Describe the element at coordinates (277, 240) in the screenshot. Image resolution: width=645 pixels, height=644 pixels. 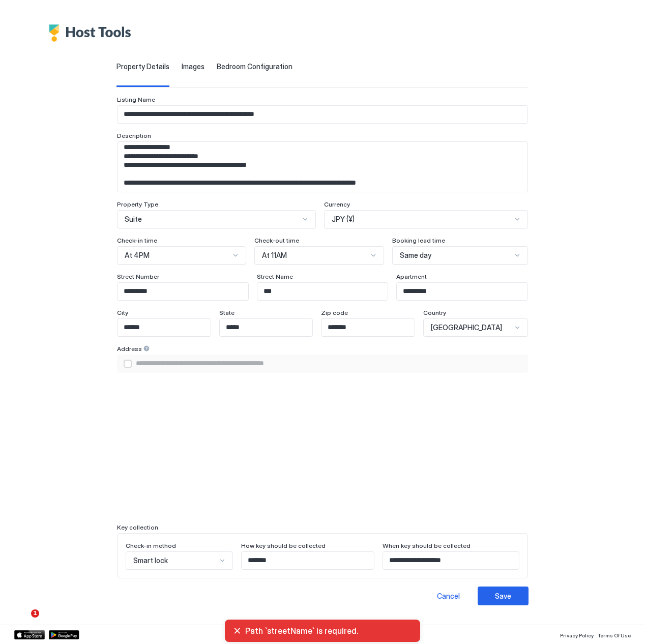
I see `span: Check-out time` at that location.